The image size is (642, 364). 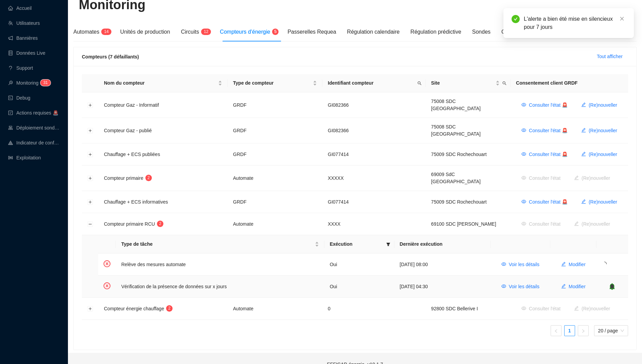 What do you see at coordinates (611, 330) in the screenshot?
I see `div: taille de la page` at bounding box center [611, 330].